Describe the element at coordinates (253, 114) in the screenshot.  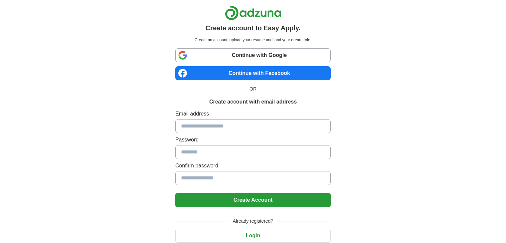
I see `label: Email address` at that location.